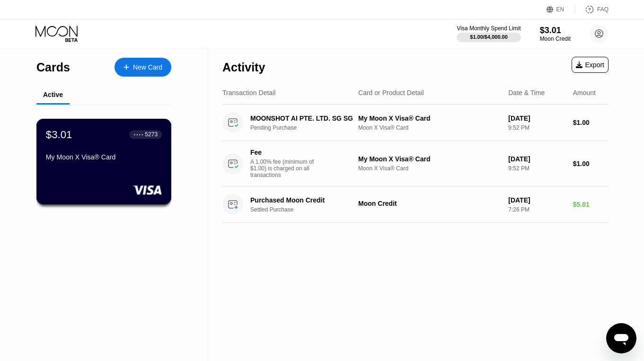 The image size is (644, 361). I want to click on div: $1.00 / $4,000.00, so click(489, 37).